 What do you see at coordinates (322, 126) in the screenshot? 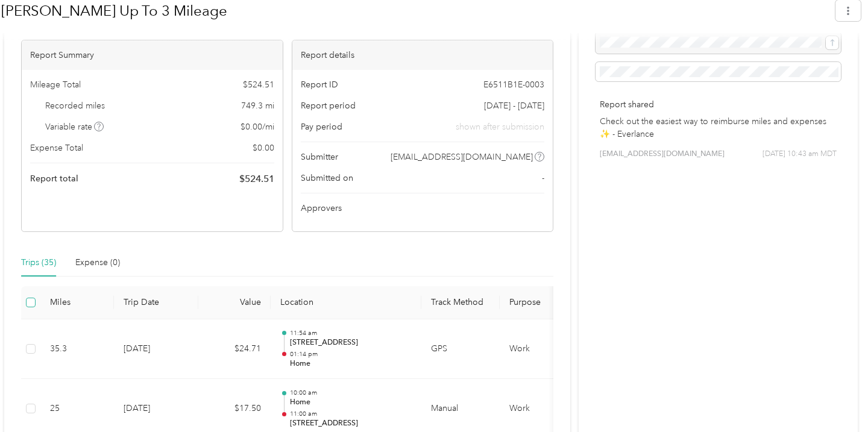
I see `span: Pay period` at bounding box center [322, 126].